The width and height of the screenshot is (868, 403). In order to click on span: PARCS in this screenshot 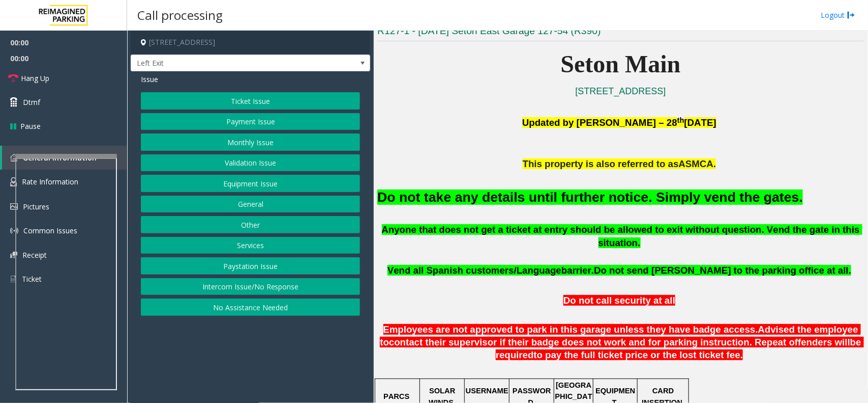, I will do `click(396, 396)`.